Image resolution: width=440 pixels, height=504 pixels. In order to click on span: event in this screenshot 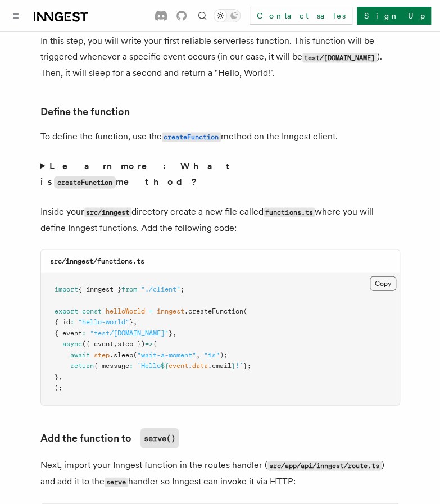, I will do `click(178, 365)`.